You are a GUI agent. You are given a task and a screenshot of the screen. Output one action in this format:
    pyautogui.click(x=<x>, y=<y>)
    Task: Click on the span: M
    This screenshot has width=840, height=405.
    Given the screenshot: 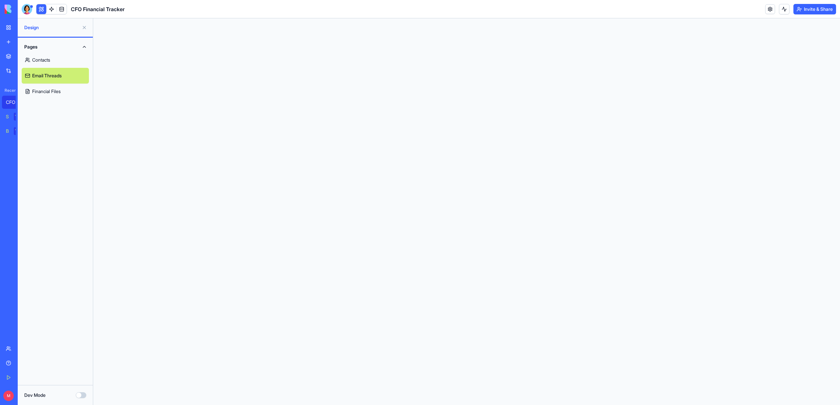 What is the action you would take?
    pyautogui.click(x=9, y=396)
    